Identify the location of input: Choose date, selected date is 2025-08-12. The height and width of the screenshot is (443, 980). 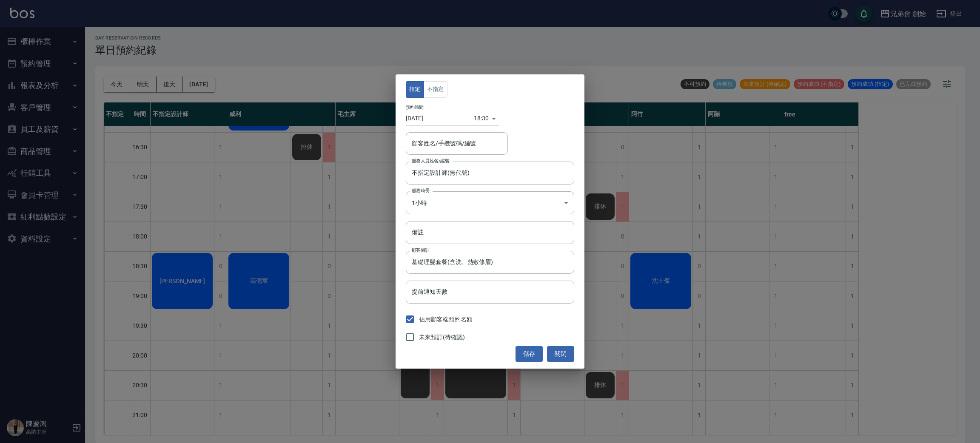
(440, 118).